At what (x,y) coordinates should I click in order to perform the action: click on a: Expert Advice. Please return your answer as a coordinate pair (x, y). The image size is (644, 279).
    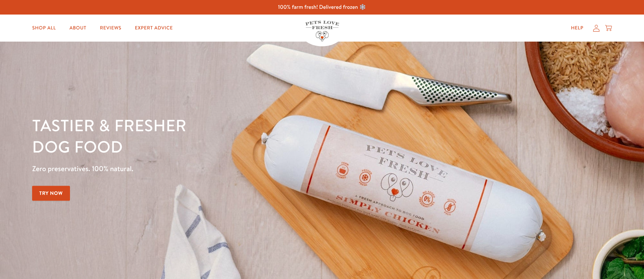
    Looking at the image, I should click on (154, 28).